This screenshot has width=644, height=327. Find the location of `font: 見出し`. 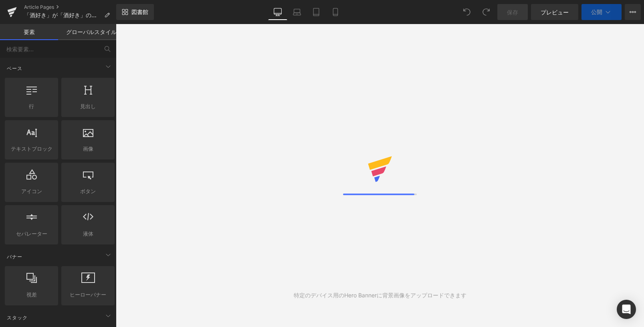

font: 見出し is located at coordinates (88, 106).